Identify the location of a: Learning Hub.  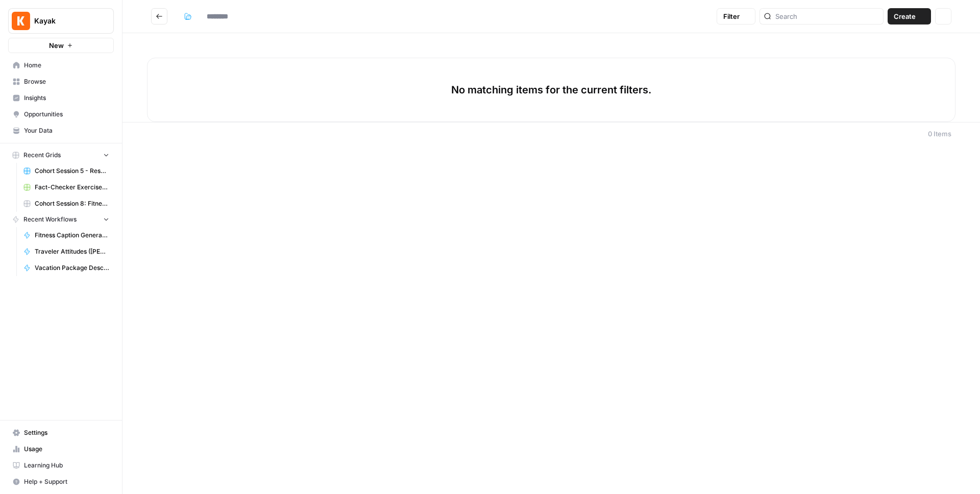
(61, 465).